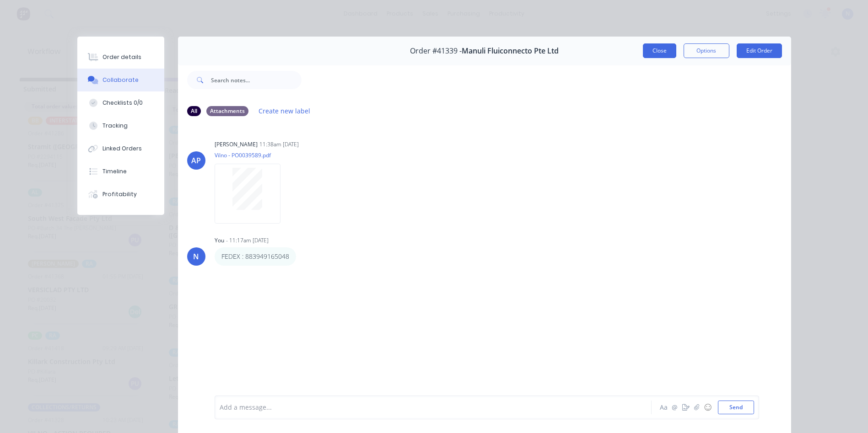 This screenshot has width=868, height=433. What do you see at coordinates (120, 126) in the screenshot?
I see `button: Tracking` at bounding box center [120, 126].